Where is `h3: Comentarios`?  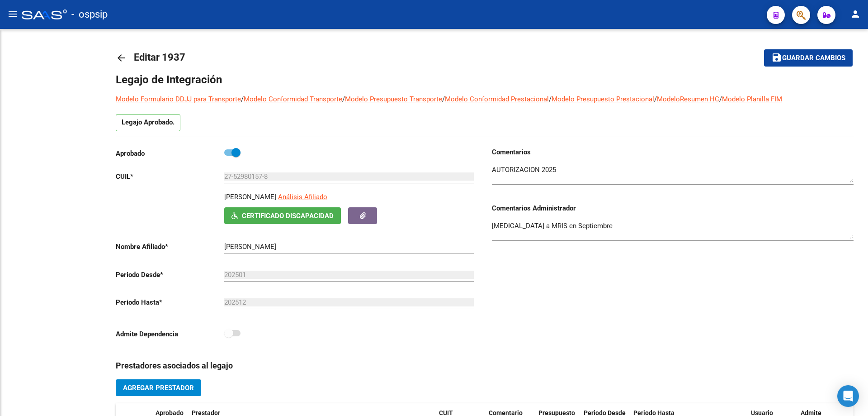
h3: Comentarios is located at coordinates (672, 152).